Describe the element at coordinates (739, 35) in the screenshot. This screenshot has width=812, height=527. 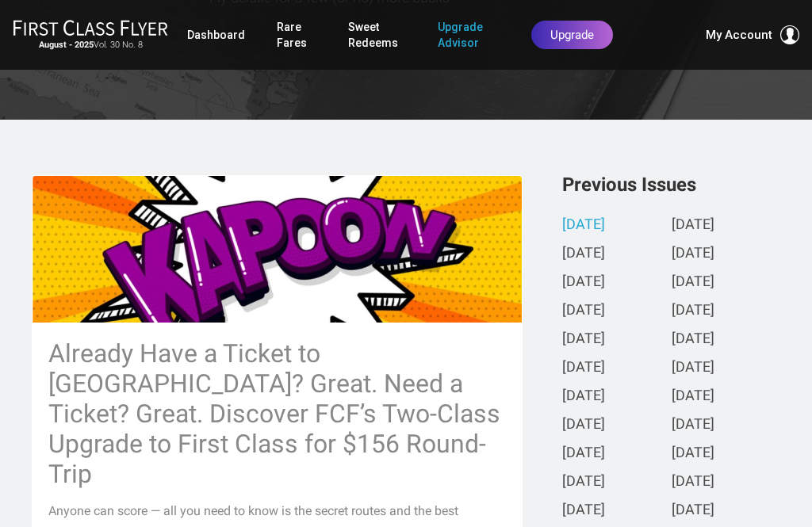
I see `span: My Account` at that location.